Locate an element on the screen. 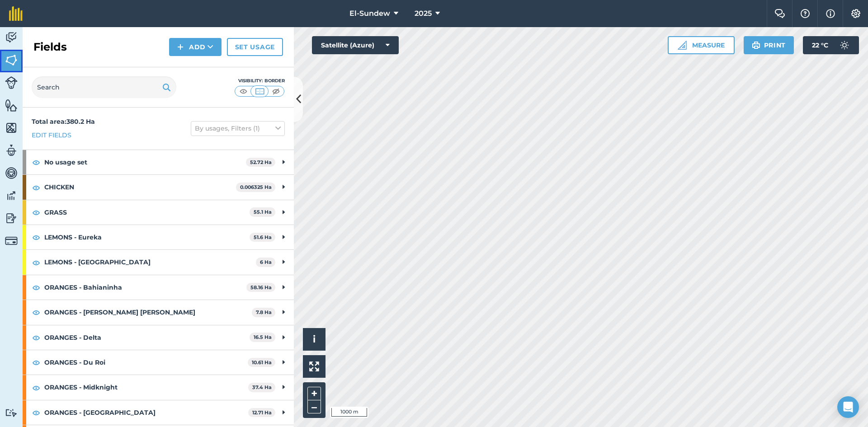  strong: 0.006325 Ha is located at coordinates (256, 187).